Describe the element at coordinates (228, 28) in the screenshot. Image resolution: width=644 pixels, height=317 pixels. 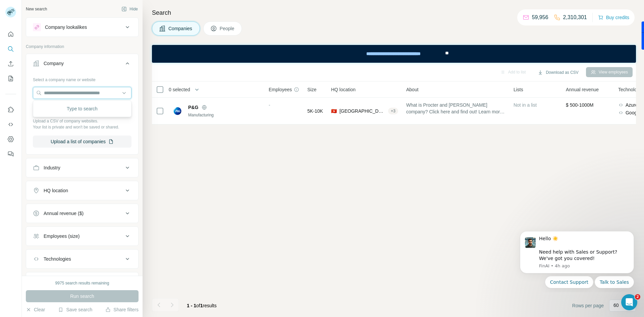
I see `span: People` at that location.